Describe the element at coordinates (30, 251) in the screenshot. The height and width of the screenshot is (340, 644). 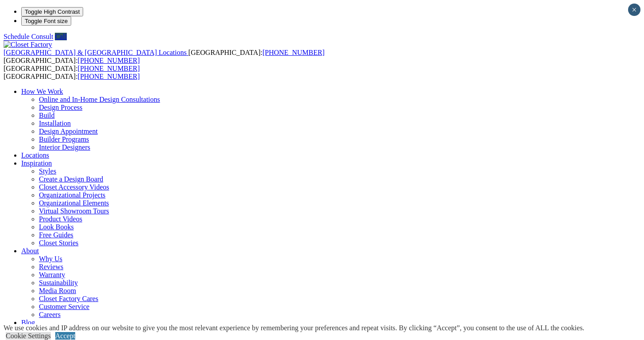
I see `a: About` at that location.